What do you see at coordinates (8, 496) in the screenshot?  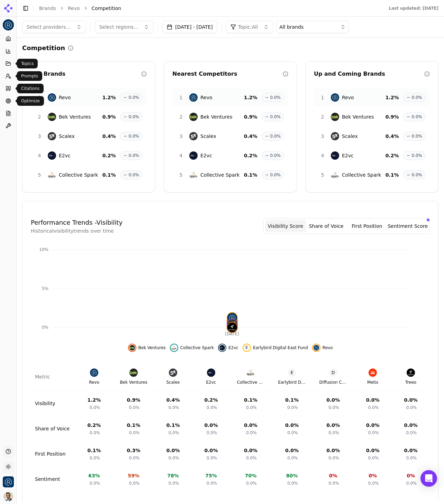 I see `img: Berkin TOKTAŞ` at bounding box center [8, 496].